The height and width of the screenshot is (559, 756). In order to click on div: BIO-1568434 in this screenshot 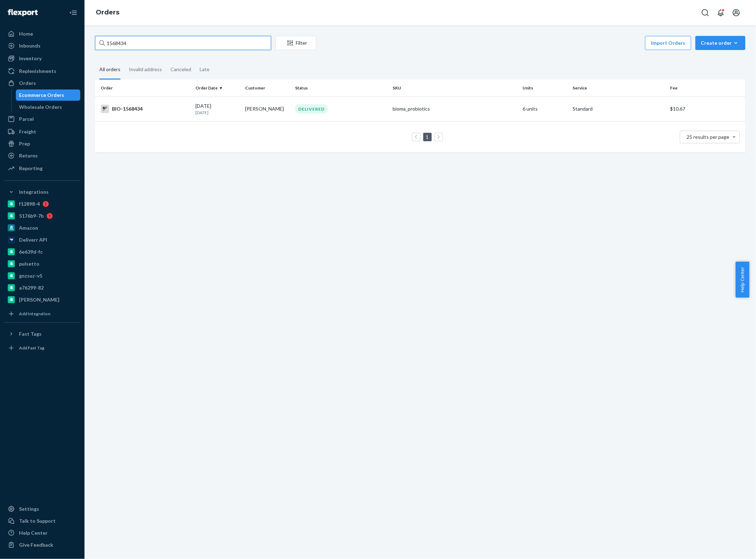, I will do `click(145, 109)`.